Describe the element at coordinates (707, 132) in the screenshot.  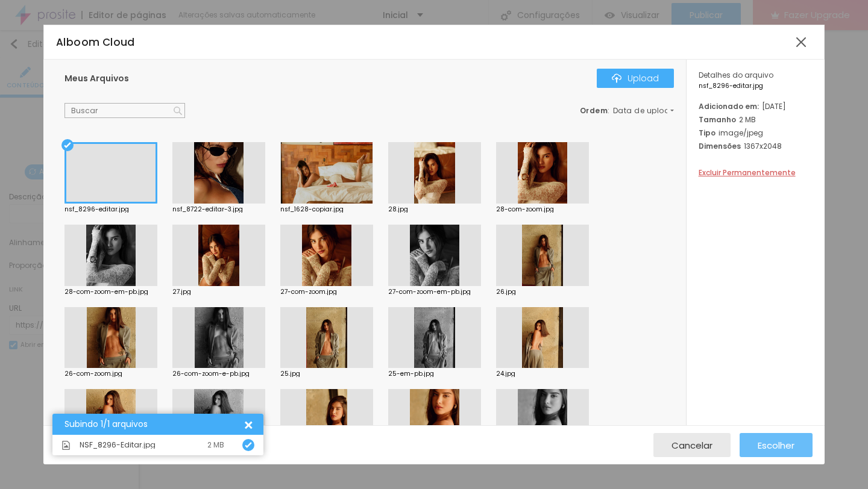
I see `span: Tipo` at that location.